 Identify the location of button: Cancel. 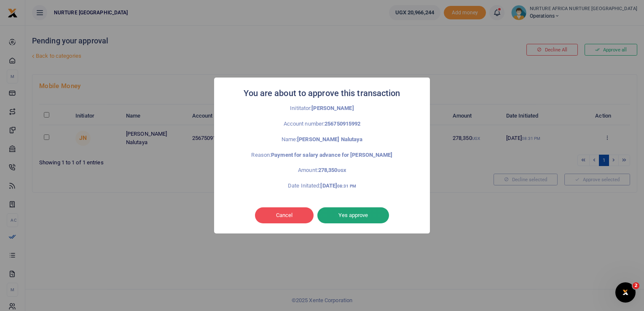
(284, 216).